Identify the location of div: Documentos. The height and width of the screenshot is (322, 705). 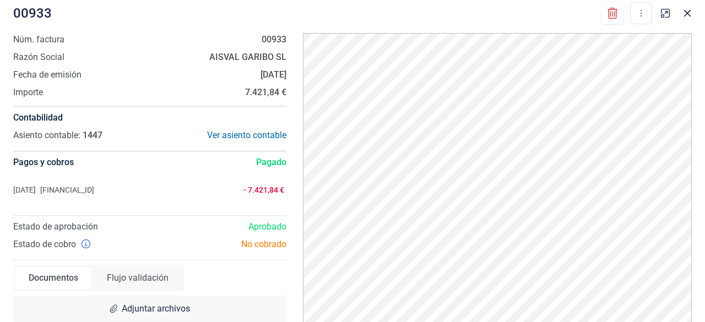
(53, 278).